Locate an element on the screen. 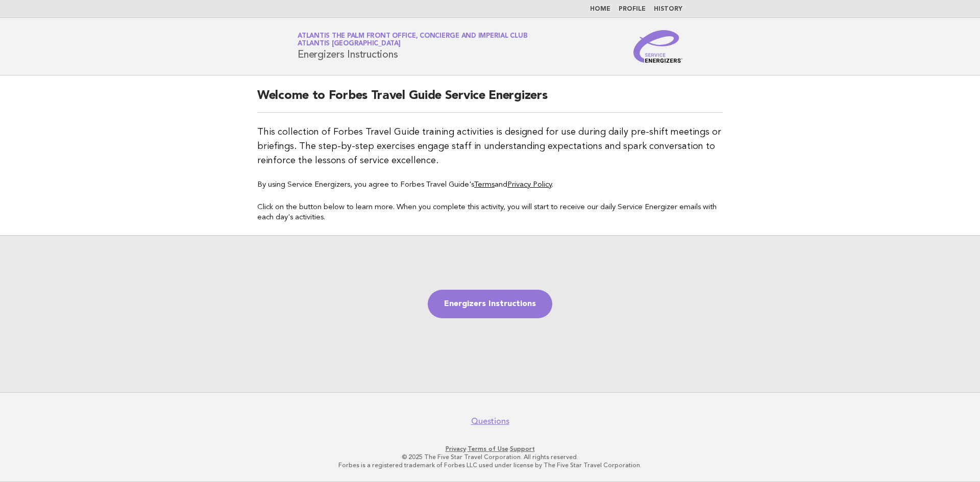  a: History is located at coordinates (668, 9).